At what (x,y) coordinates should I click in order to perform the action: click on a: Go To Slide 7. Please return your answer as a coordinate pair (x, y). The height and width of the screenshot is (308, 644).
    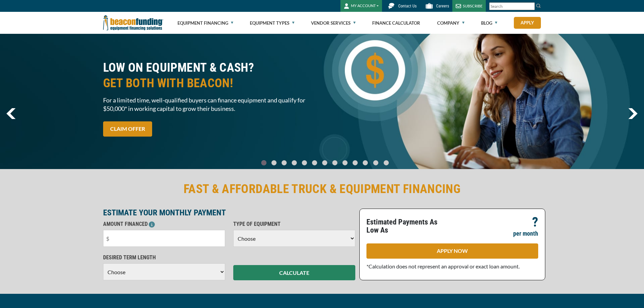
    Looking at the image, I should click on (334, 163).